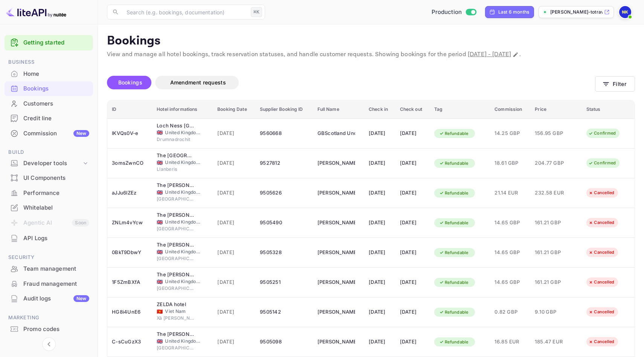 Image resolution: width=644 pixels, height=357 pixels. I want to click on th: Tag, so click(460, 109).